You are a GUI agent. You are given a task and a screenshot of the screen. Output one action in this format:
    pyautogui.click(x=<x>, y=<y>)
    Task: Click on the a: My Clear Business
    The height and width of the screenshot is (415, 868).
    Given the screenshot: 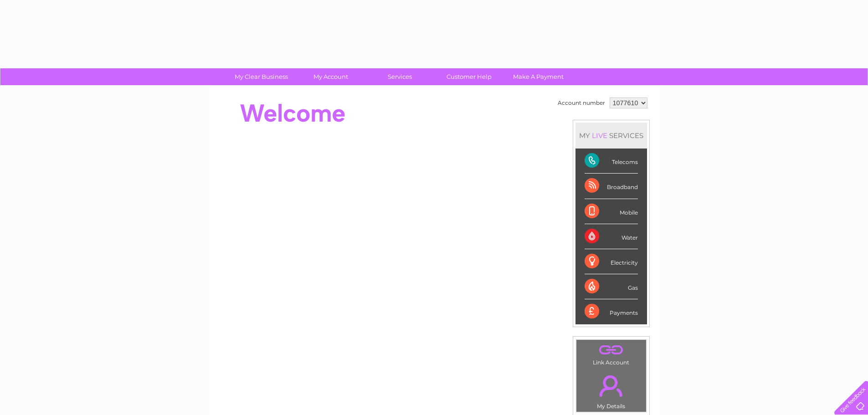 What is the action you would take?
    pyautogui.click(x=261, y=77)
    